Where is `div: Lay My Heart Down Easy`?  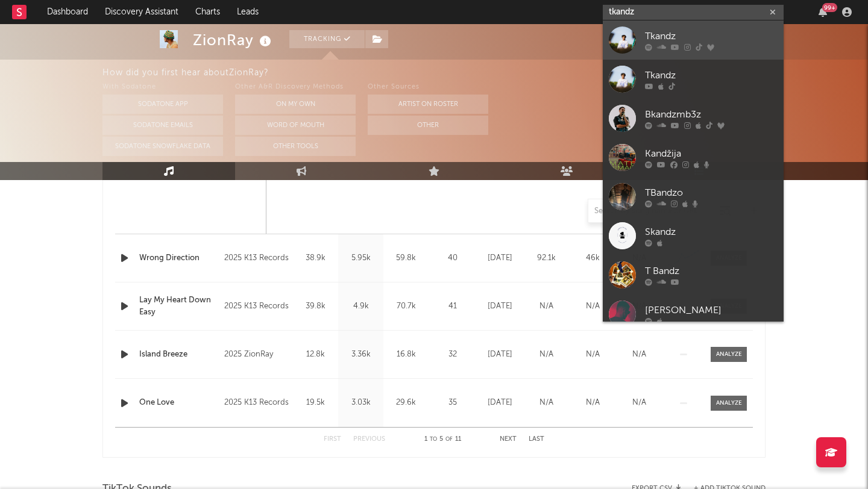 div: Lay My Heart Down Easy is located at coordinates (178, 306).